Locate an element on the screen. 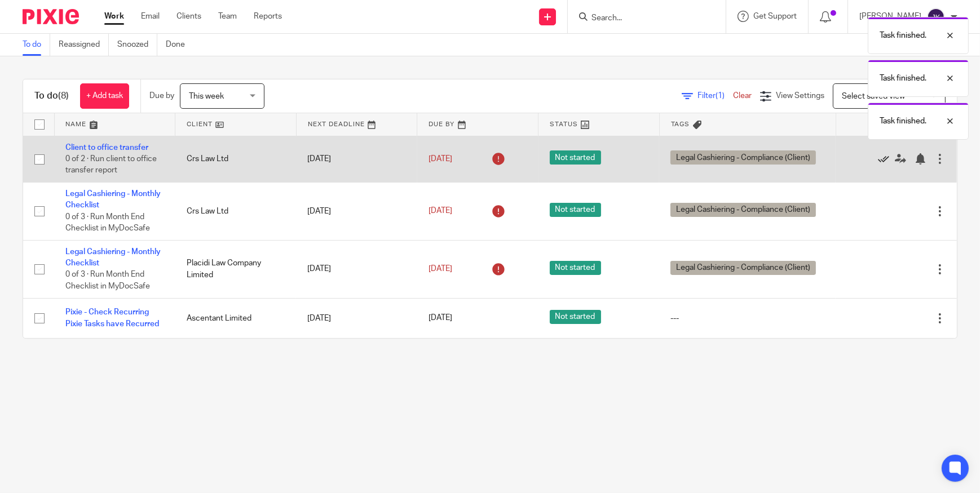 Image resolution: width=980 pixels, height=493 pixels. td: Ascentant Limited is located at coordinates (235, 318).